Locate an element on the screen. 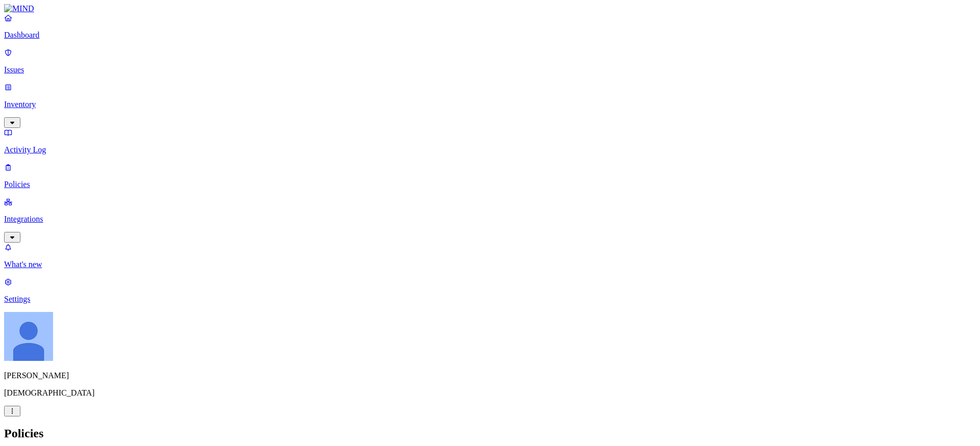 The image size is (980, 446). a: Settings is located at coordinates (490, 290).